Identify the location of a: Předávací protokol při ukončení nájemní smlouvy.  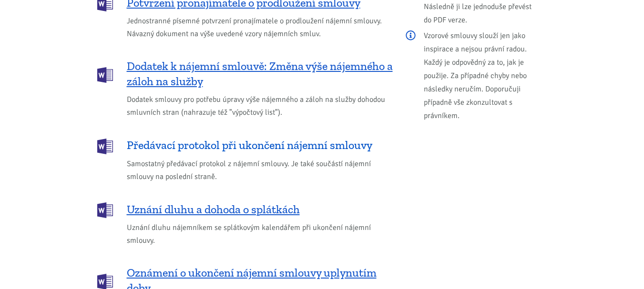
(245, 146).